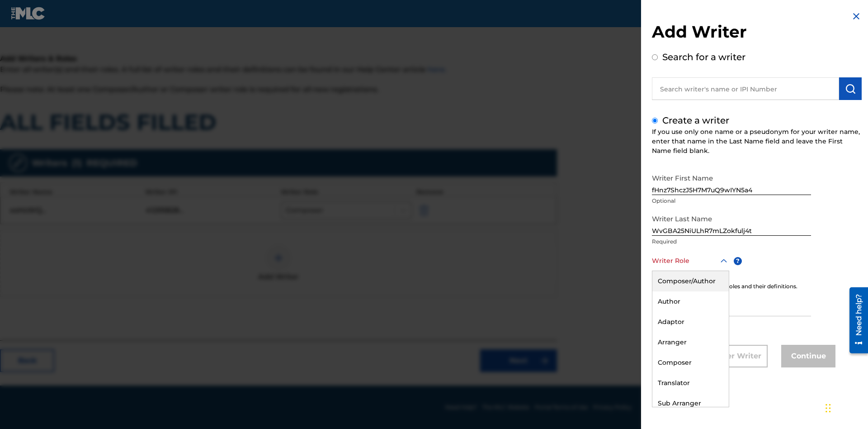 Image resolution: width=868 pixels, height=429 pixels. Describe the element at coordinates (690, 322) in the screenshot. I see `div: Adaptor` at that location.